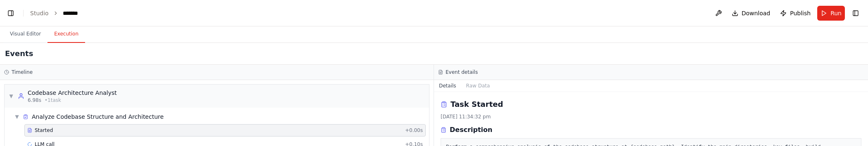 The image size is (868, 146). I want to click on nav: breadcrumb, so click(54, 13).